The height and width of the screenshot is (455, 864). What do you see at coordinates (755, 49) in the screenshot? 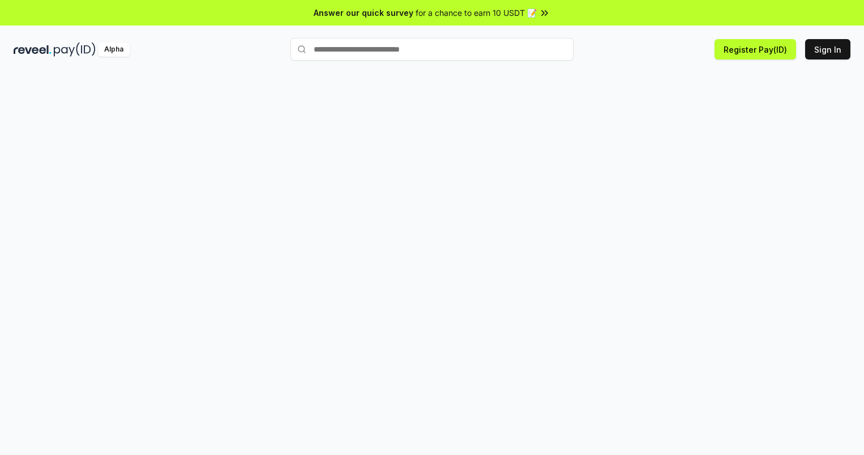
I see `button: Register Pay(ID)` at bounding box center [755, 49].